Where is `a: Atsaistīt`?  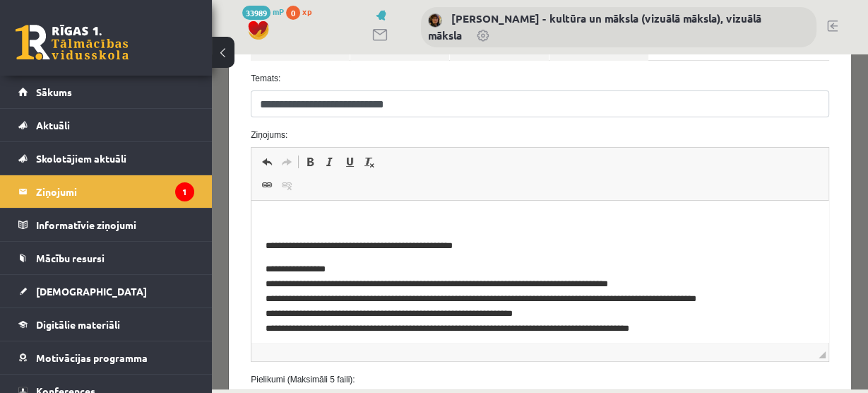
a: Atsaistīt is located at coordinates (75, 131).